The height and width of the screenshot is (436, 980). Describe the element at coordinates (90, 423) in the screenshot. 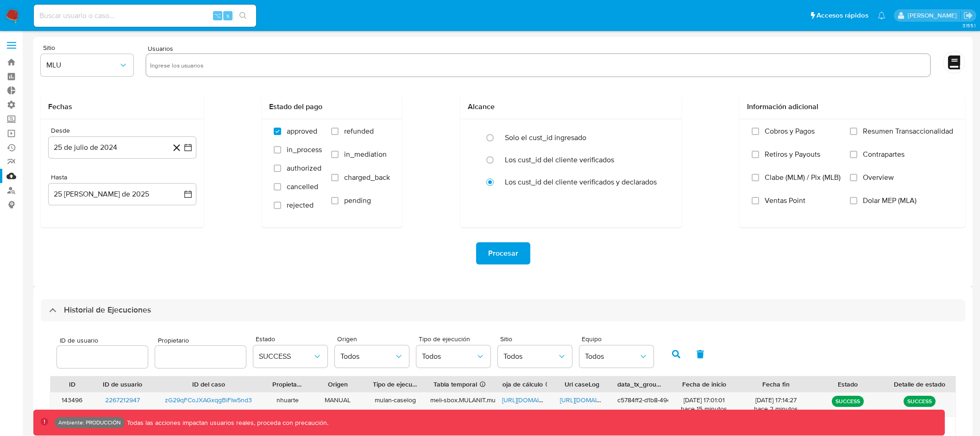

I see `p: Ambiente: PRODUCCIÓN` at that location.